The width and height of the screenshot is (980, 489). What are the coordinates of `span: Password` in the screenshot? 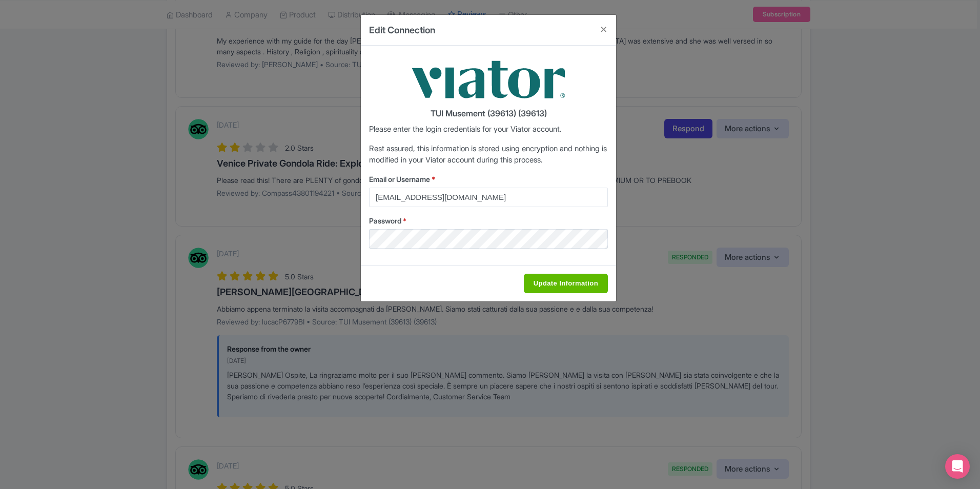 It's located at (385, 220).